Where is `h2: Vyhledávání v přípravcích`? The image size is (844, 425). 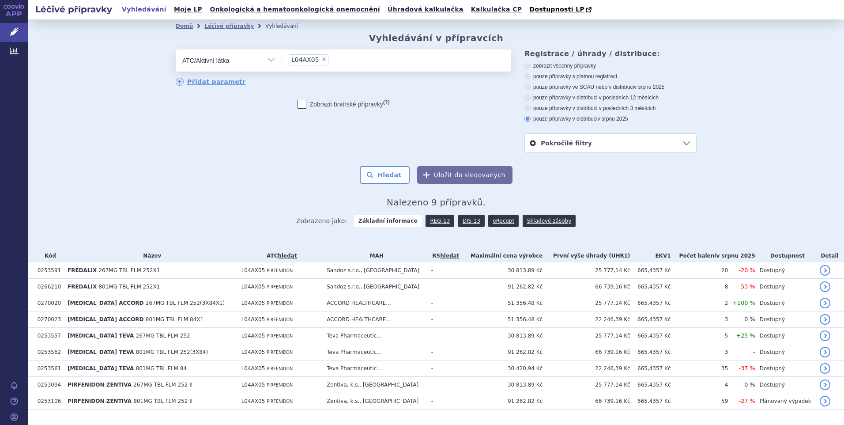
h2: Vyhledávání v přípravcích is located at coordinates (436, 38).